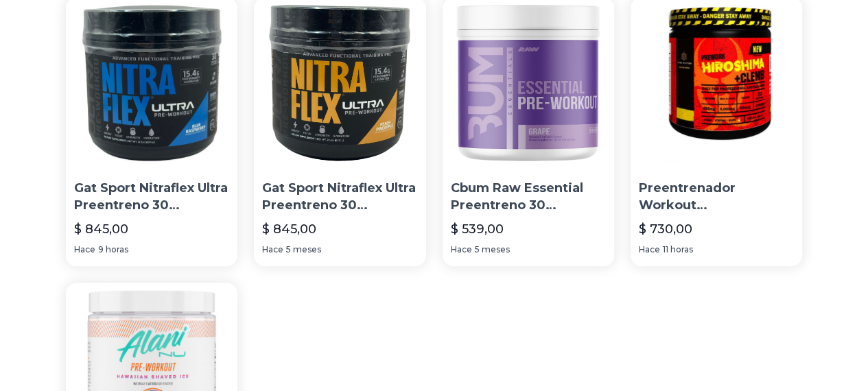  What do you see at coordinates (666, 229) in the screenshot?
I see `p: $ 730,00` at bounding box center [666, 229].